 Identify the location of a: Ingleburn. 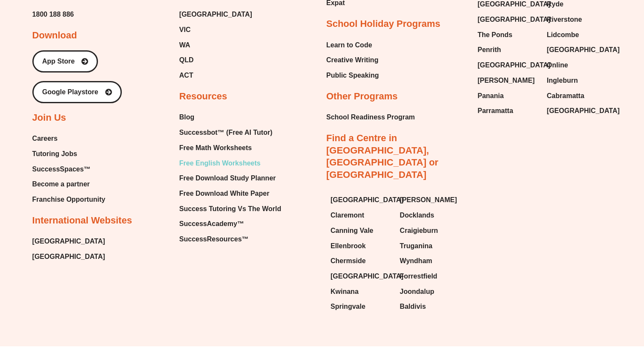
(577, 81).